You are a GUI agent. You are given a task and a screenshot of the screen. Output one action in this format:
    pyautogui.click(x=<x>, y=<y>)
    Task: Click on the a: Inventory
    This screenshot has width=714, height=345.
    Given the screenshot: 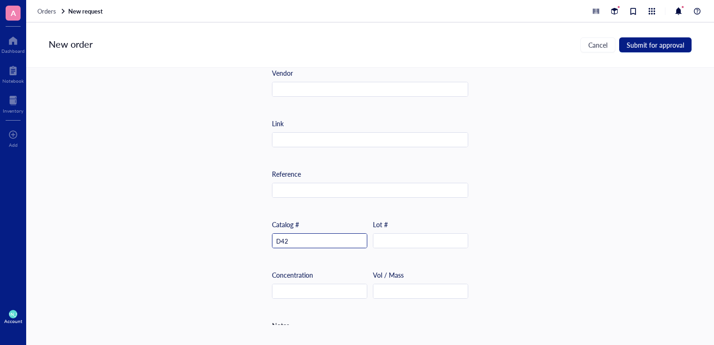 What is the action you would take?
    pyautogui.click(x=13, y=103)
    